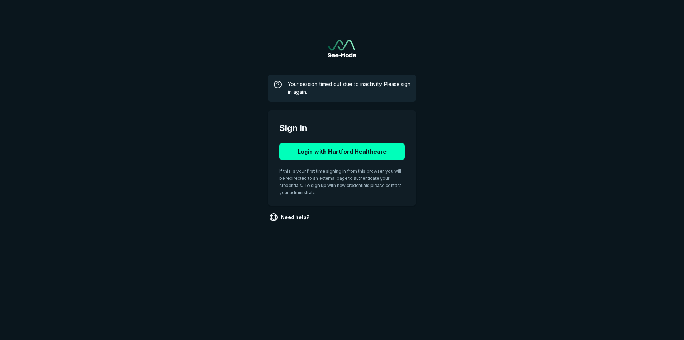 This screenshot has height=340, width=684. I want to click on span: If this is your first time signing in from this browser, you will be redirected to an external pa..., so click(340, 181).